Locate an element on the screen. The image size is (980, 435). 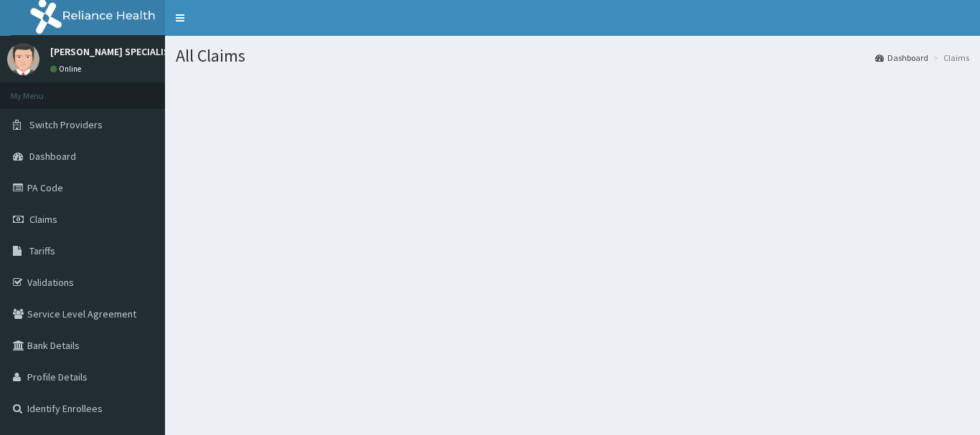
span: Claims is located at coordinates (43, 220).